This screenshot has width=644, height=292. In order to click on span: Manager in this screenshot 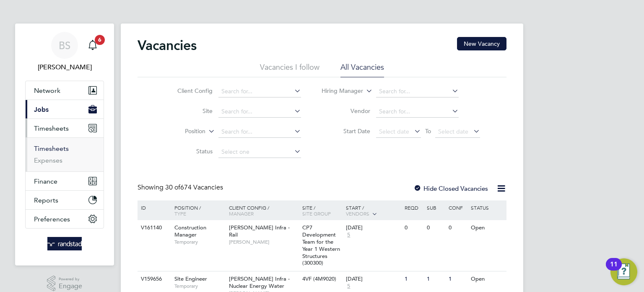, I will do `click(241, 213)`.